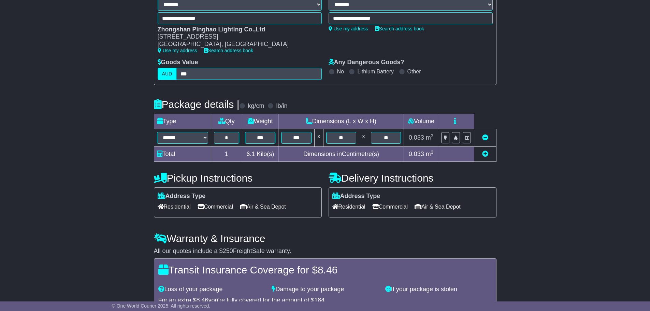 This screenshot has height=311, width=650. Describe the element at coordinates (256, 106) in the screenshot. I see `label: kg/cm` at that location.